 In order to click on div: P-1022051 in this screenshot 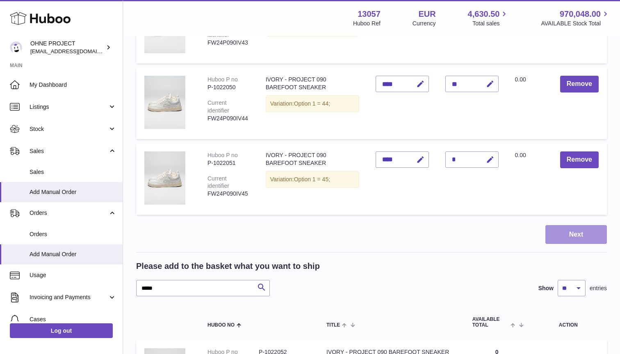, I will do `click(228, 163)`.